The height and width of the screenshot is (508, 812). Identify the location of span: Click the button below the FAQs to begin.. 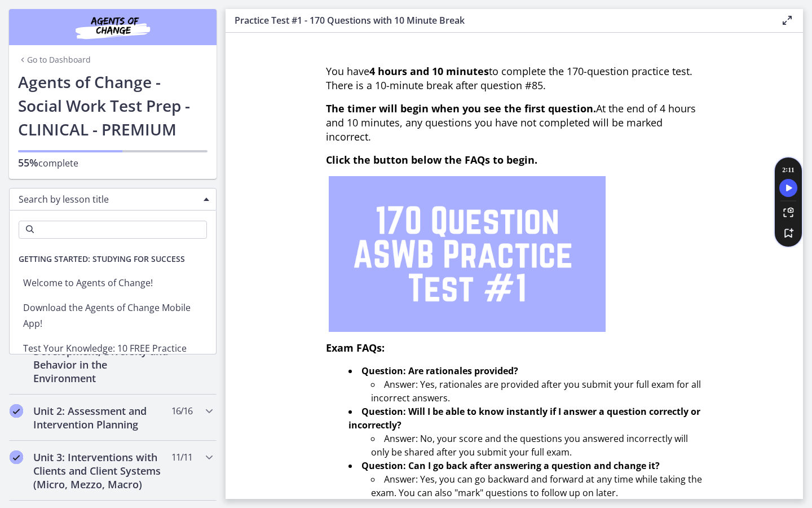
(431, 159).